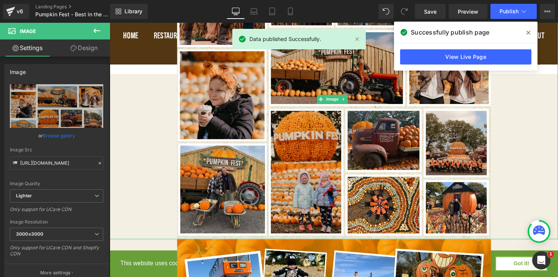 This screenshot has width=558, height=277. Describe the element at coordinates (272, 11) in the screenshot. I see `a: Tablet` at that location.